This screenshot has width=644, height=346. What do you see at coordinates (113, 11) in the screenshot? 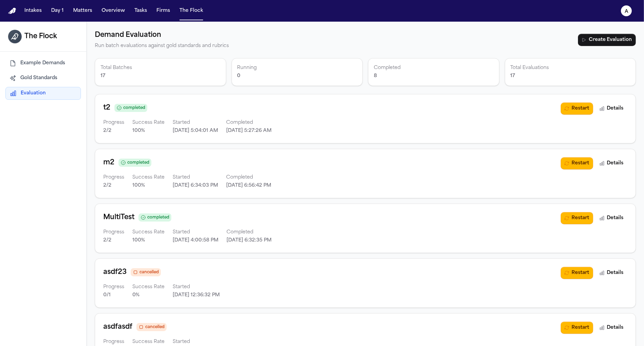
I see `button: Overview` at bounding box center [113, 11].